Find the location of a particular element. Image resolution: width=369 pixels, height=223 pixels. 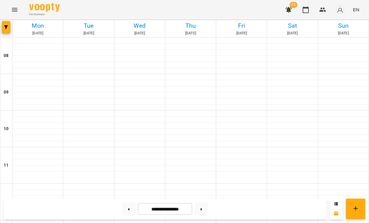

img: Voopty Logo is located at coordinates (44, 7).